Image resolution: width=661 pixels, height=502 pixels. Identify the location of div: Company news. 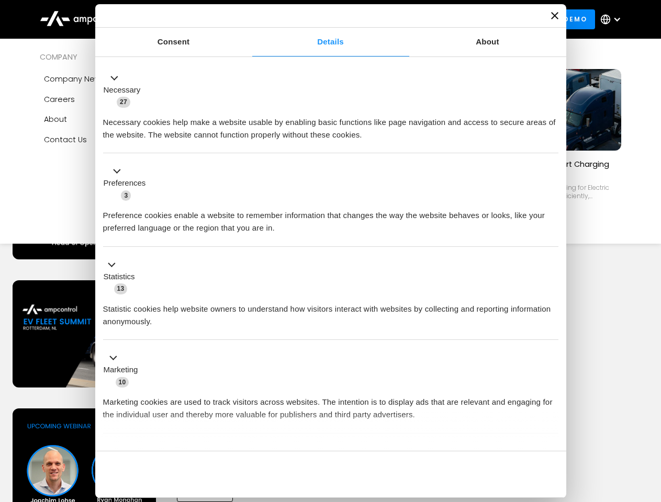
(74, 79).